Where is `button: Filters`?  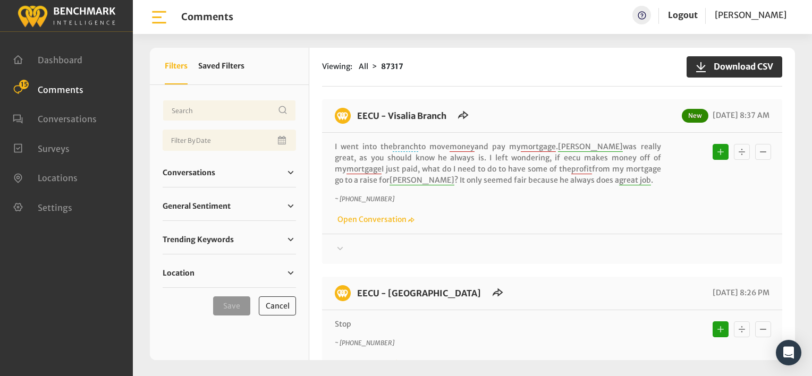 button: Filters is located at coordinates (176, 66).